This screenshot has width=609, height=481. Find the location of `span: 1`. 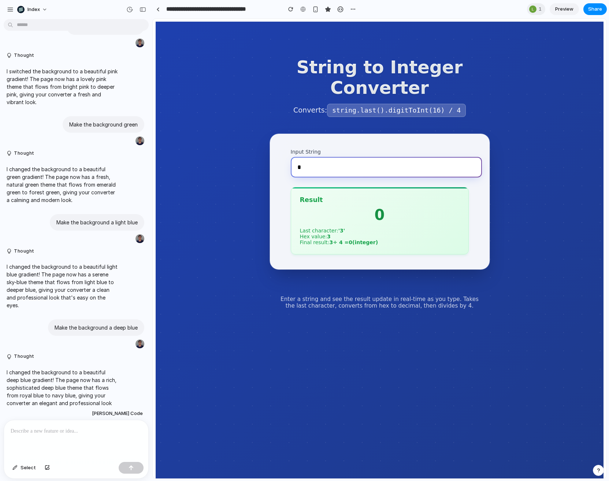

span: 1 is located at coordinates (541, 9).